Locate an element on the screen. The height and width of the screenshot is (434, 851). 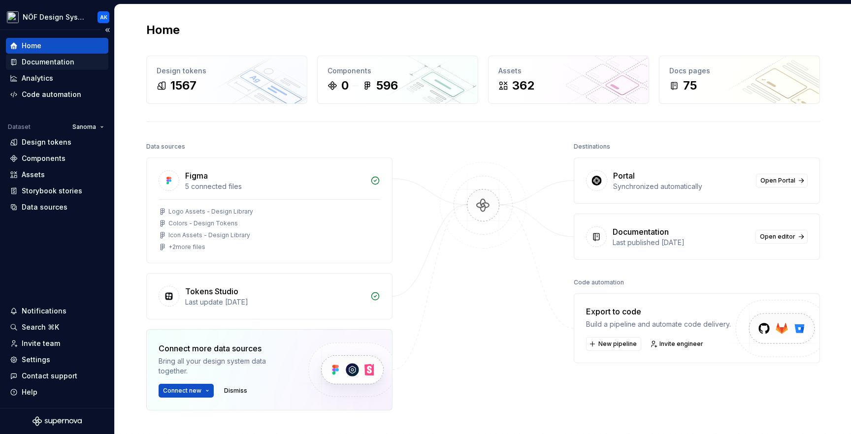
a: Code automation is located at coordinates (57, 95).